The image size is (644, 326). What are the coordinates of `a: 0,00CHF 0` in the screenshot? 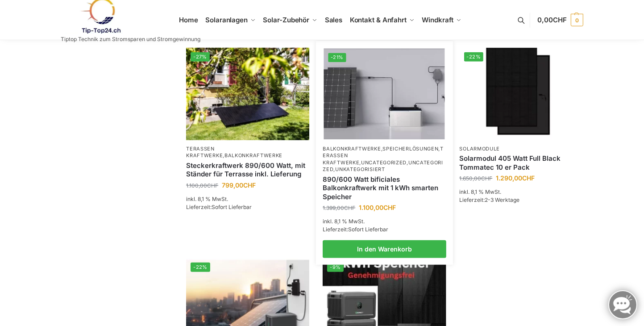 It's located at (560, 20).